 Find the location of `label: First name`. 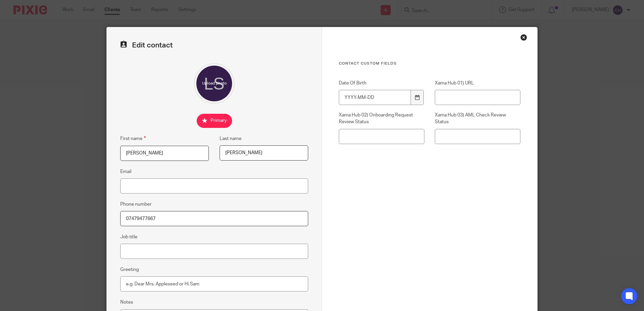

label: First name is located at coordinates (133, 138).